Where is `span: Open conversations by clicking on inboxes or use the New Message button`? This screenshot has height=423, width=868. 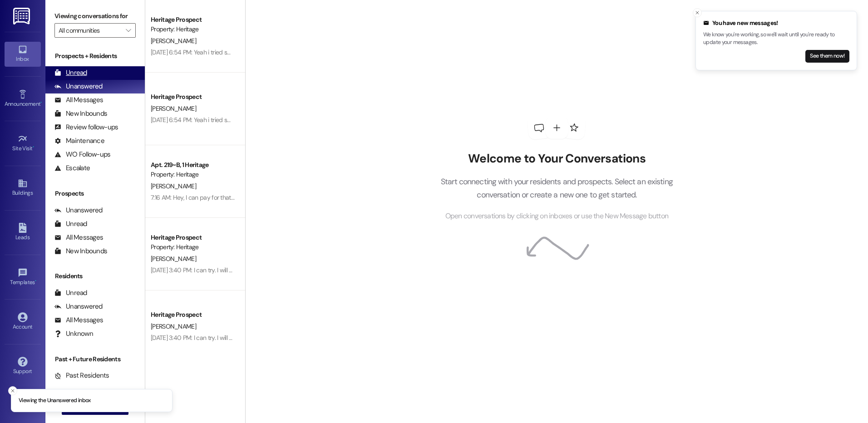
span: Open conversations by clicking on inboxes or use the New Message button is located at coordinates (557, 216).